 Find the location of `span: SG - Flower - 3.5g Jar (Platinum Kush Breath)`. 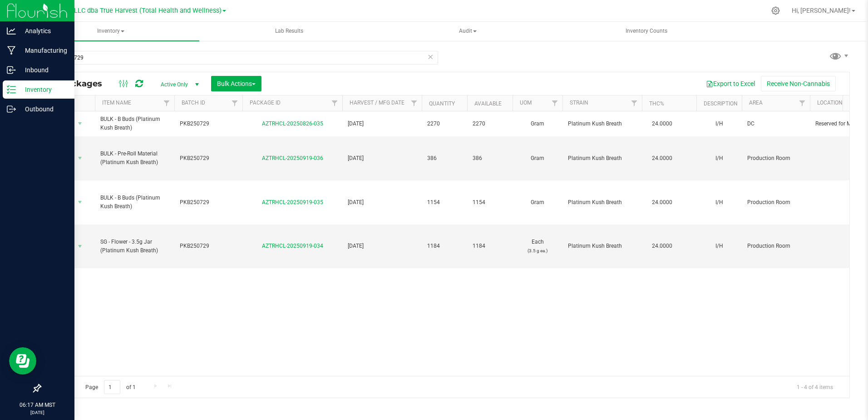

span: SG - Flower - 3.5g Jar (Platinum Kush Breath) is located at coordinates (134, 246).